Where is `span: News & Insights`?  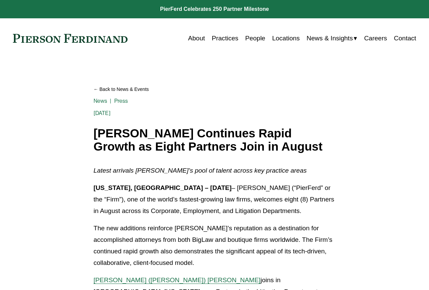 span: News & Insights is located at coordinates (329, 38).